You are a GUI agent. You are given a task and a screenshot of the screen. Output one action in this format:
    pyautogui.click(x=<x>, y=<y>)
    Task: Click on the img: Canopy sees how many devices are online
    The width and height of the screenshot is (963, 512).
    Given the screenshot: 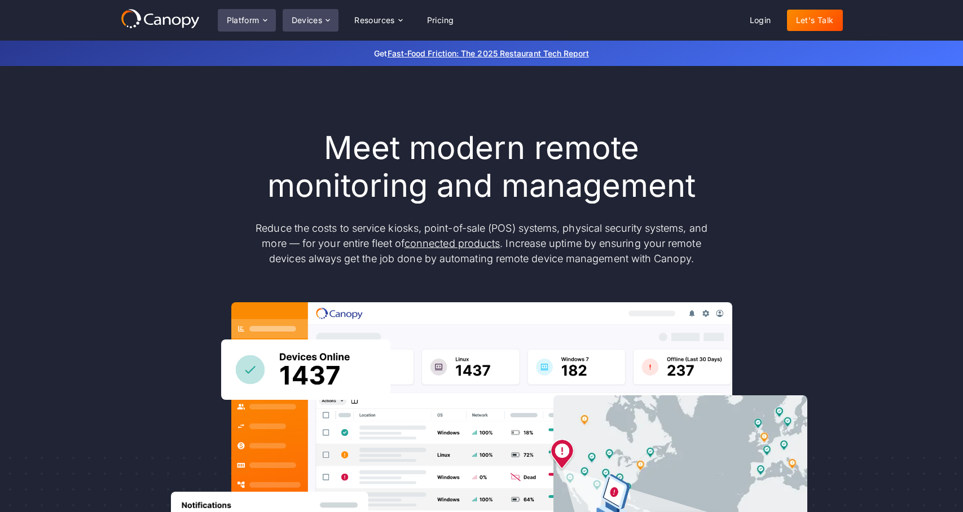 What is the action you would take?
    pyautogui.click(x=306, y=370)
    